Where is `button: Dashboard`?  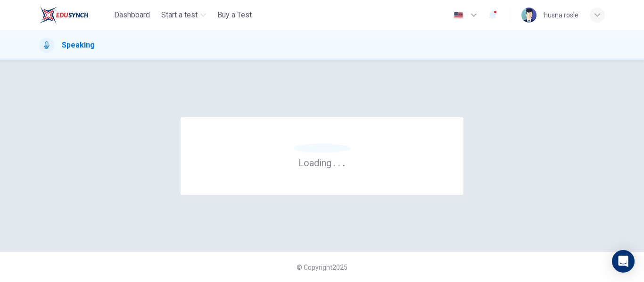 button: Dashboard is located at coordinates (132, 15).